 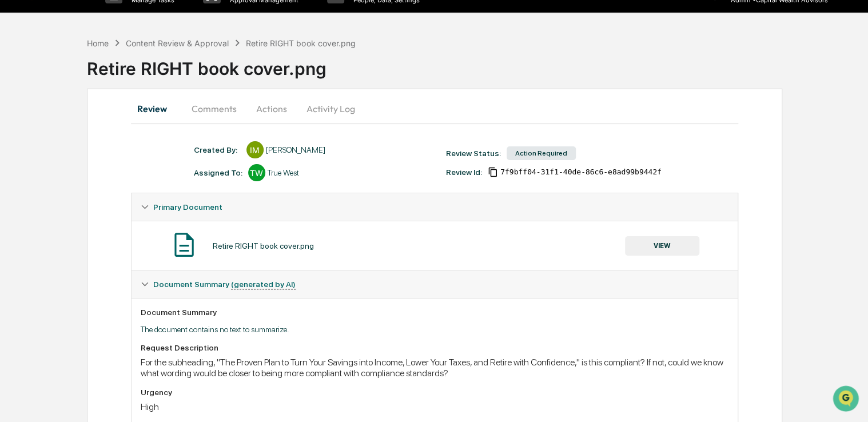 What do you see at coordinates (331, 109) in the screenshot?
I see `button: Activity Log` at bounding box center [331, 109].